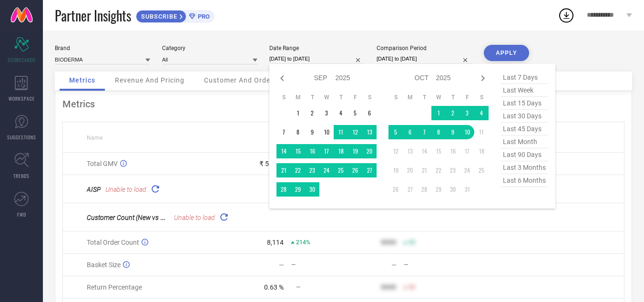 The width and height of the screenshot is (644, 302). What do you see at coordinates (369, 132) in the screenshot?
I see `td: Sat Sep 13 2025` at bounding box center [369, 132].